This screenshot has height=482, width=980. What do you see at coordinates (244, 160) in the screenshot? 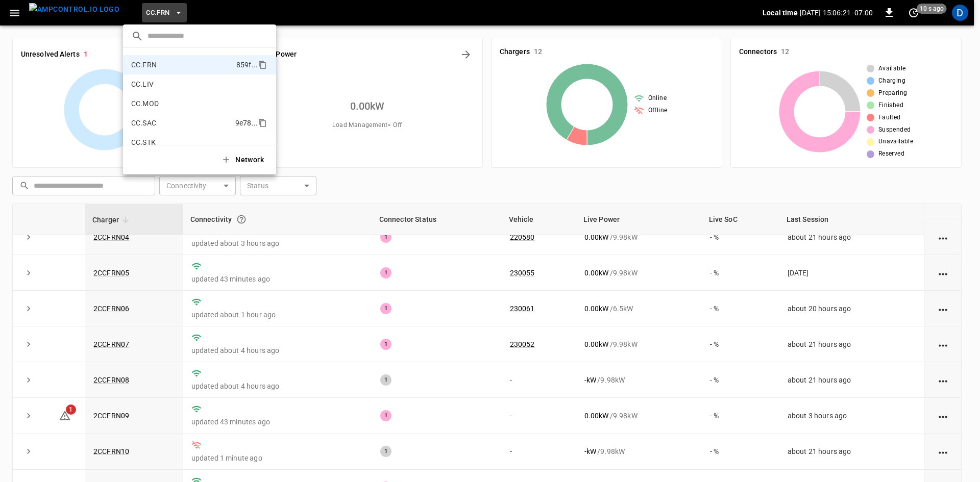
I see `button: Network` at bounding box center [244, 160].